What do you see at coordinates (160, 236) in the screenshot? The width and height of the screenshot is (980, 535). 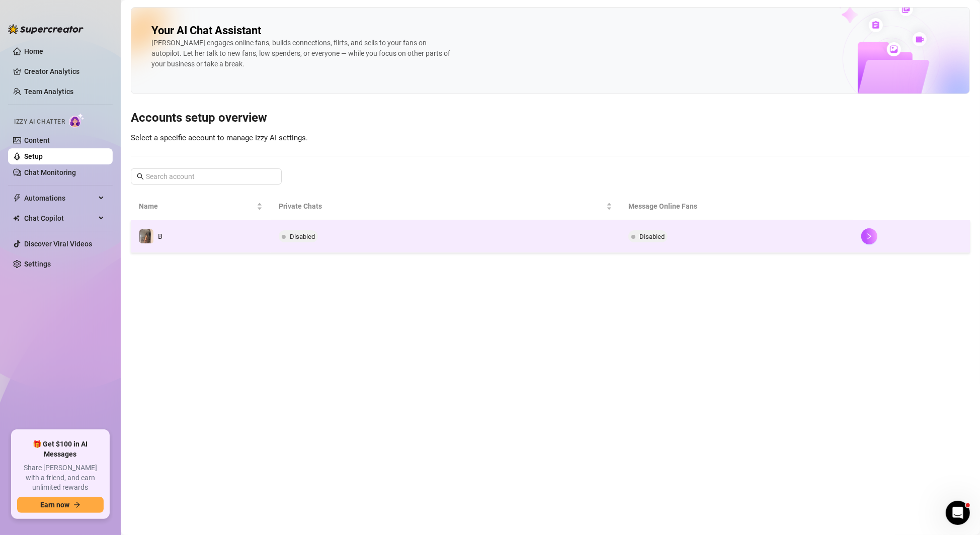 I see `span: B` at bounding box center [160, 236].